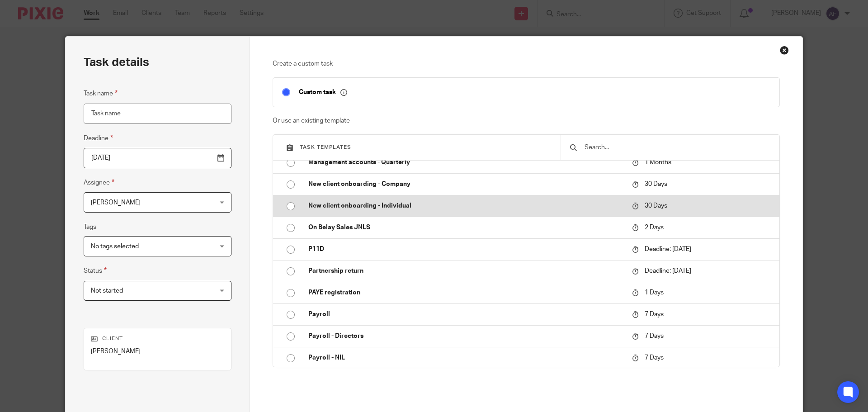  What do you see at coordinates (158, 114) in the screenshot?
I see `input: Task name` at bounding box center [158, 114].